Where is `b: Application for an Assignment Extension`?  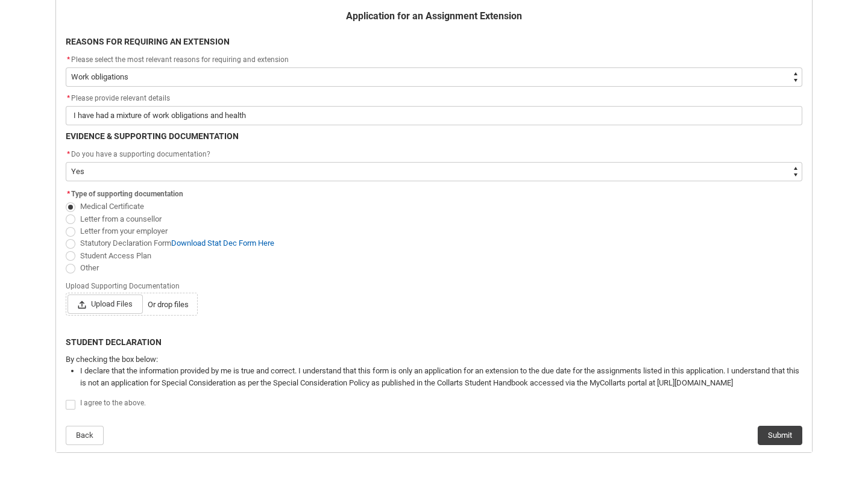 b: Application for an Assignment Extension is located at coordinates (434, 16).